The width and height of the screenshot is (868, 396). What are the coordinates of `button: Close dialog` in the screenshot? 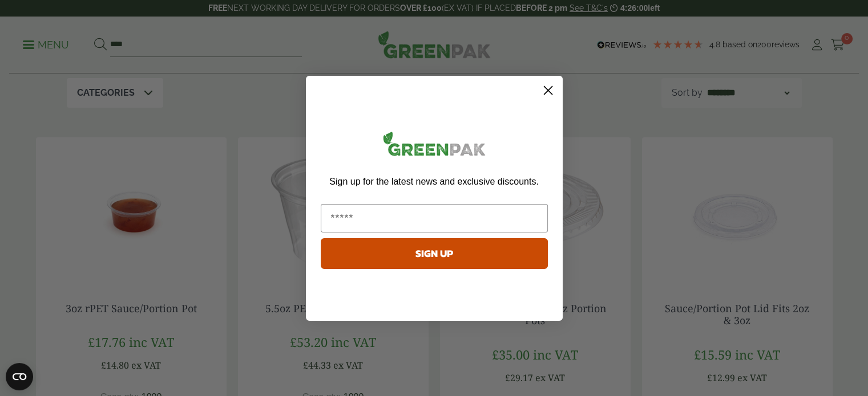 It's located at (548, 90).